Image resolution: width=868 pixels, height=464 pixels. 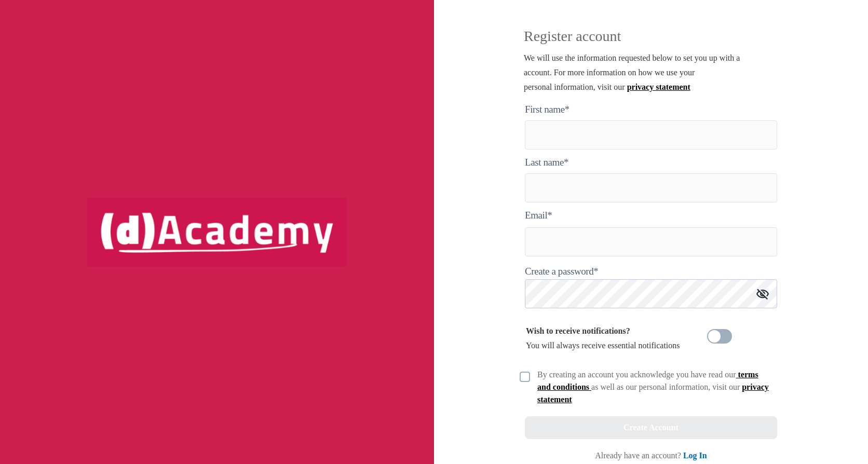 What do you see at coordinates (632, 72) in the screenshot?
I see `span: We will use the information requested below to set you up with a account. For more information on...` at bounding box center [632, 72].